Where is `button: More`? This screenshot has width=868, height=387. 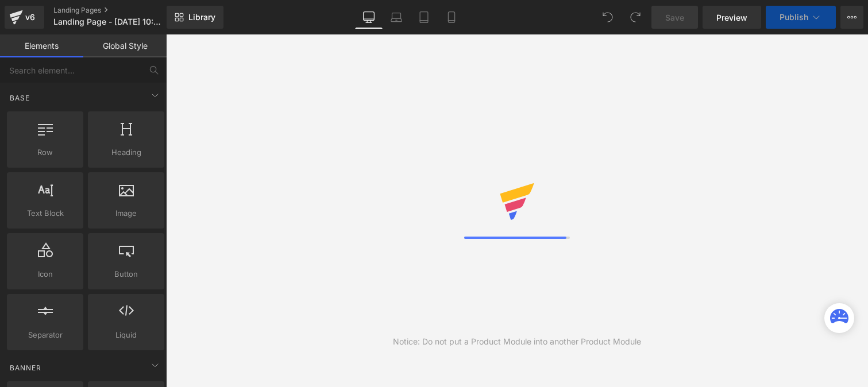
button: More is located at coordinates (852, 17).